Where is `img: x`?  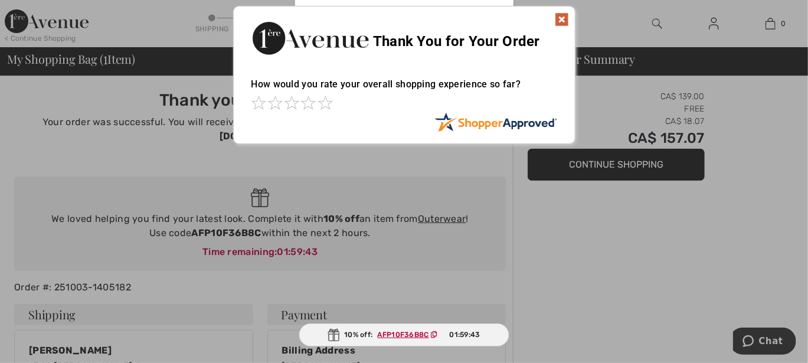 img: x is located at coordinates (562, 19).